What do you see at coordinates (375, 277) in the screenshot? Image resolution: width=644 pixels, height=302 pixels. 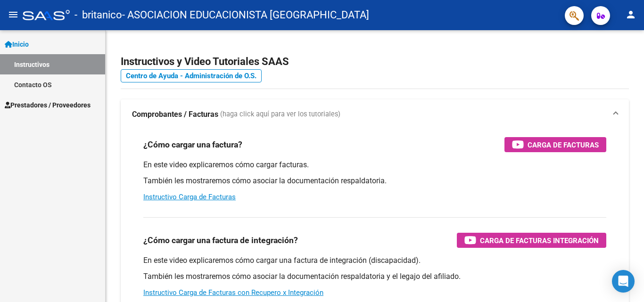 I see `p: También les mostraremos cómo asociar la documentación respaldatoria y el legajo del afiliado.` at bounding box center [375, 277].